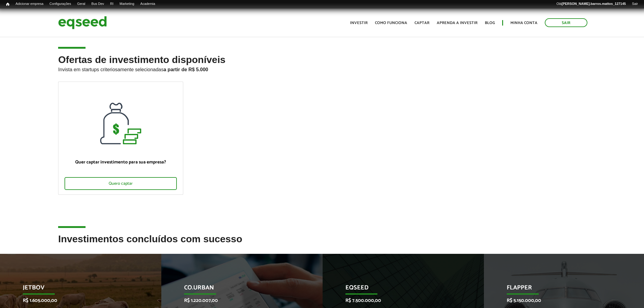  I want to click on p: R$ 7.500.000,00, so click(399, 301).